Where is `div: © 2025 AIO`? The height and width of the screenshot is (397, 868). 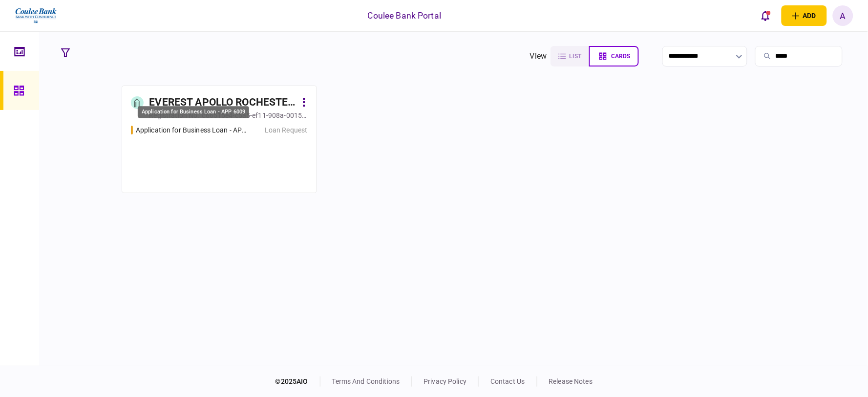 div: © 2025 AIO is located at coordinates (298, 381).